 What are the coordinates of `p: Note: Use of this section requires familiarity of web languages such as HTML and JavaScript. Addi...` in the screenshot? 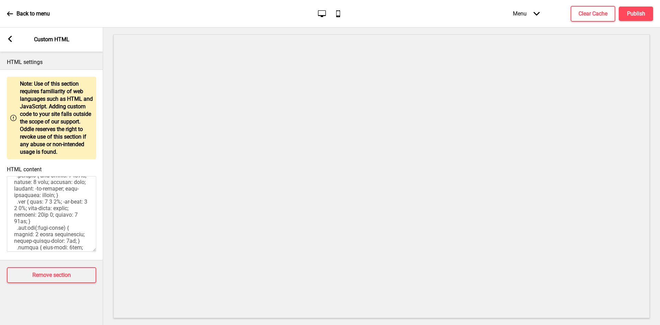 It's located at (56, 118).